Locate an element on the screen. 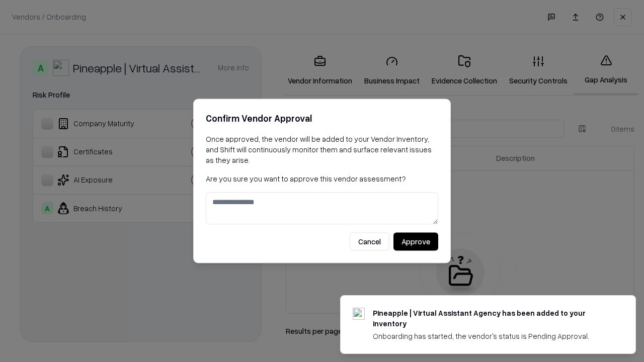  button: Cancel is located at coordinates (369, 242).